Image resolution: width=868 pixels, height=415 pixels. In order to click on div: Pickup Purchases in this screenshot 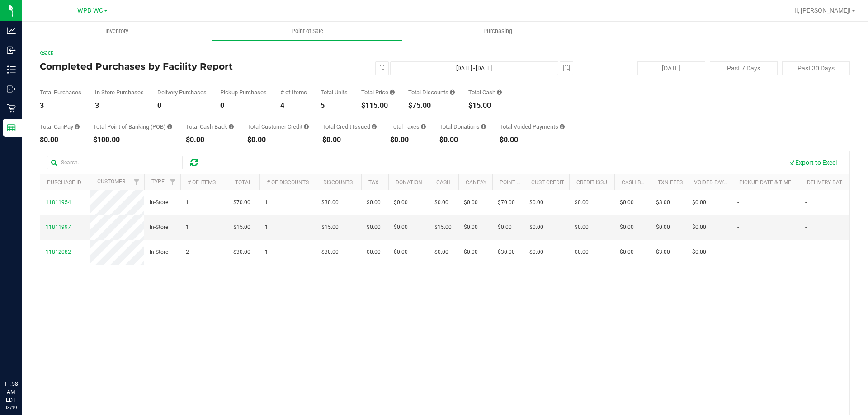, I will do `click(243, 92)`.